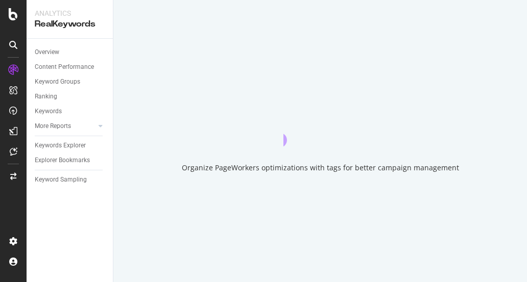  I want to click on a: Explorer Bookmarks, so click(70, 160).